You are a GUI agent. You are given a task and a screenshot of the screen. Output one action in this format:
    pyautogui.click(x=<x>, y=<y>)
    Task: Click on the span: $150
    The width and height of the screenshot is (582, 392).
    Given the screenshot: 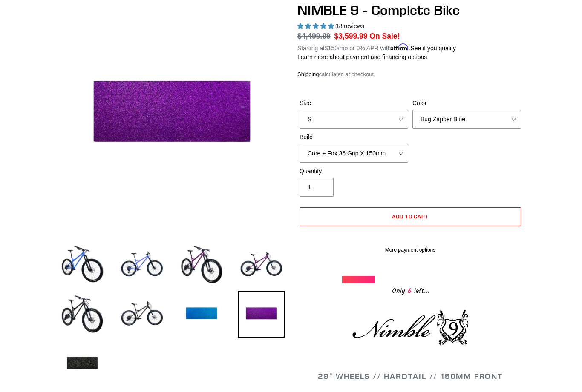 What is the action you would take?
    pyautogui.click(x=331, y=48)
    